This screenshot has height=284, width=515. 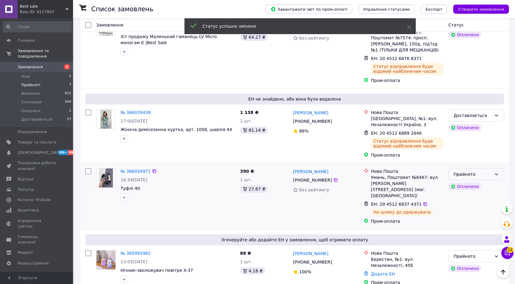 What do you see at coordinates (295, 99) in the screenshot?
I see `span: ЕН не знайдено, або вона була видалена` at bounding box center [295, 99].